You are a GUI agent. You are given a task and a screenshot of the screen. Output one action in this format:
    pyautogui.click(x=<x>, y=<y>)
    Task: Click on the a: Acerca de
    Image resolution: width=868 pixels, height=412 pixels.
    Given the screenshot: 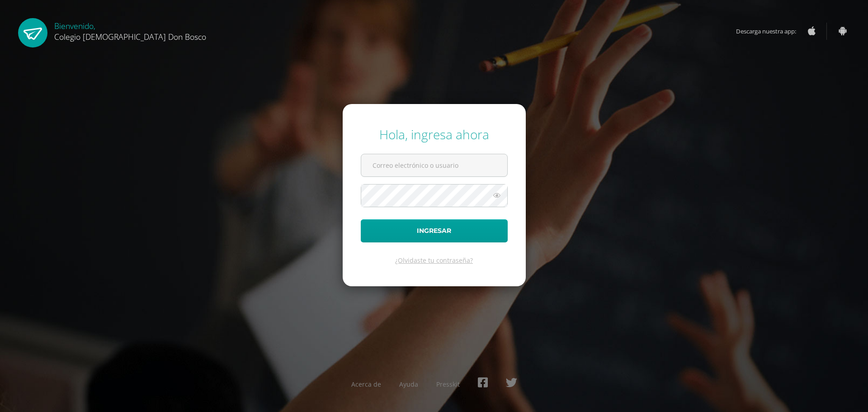 What is the action you would take?
    pyautogui.click(x=366, y=384)
    